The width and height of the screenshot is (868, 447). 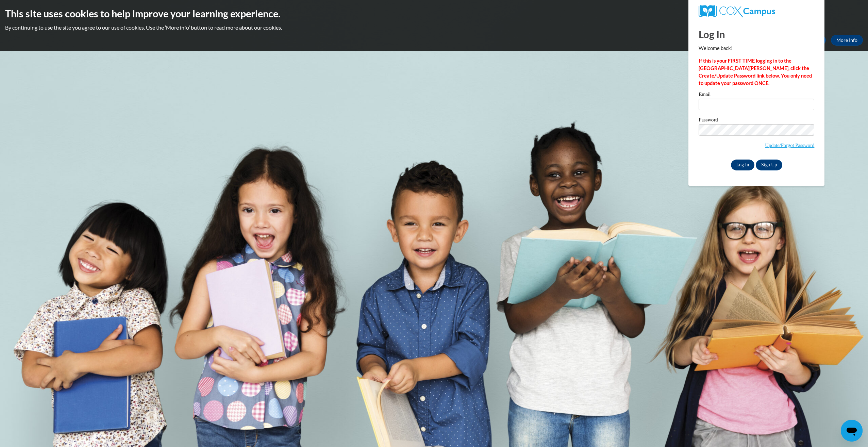 I want to click on a: Update/Forgot Password, so click(x=790, y=145).